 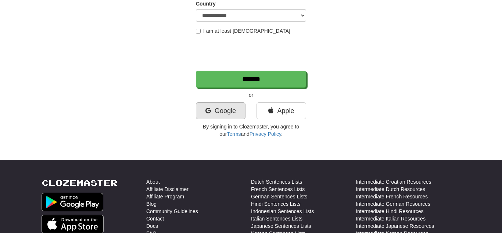 I want to click on a: Apple, so click(x=281, y=111).